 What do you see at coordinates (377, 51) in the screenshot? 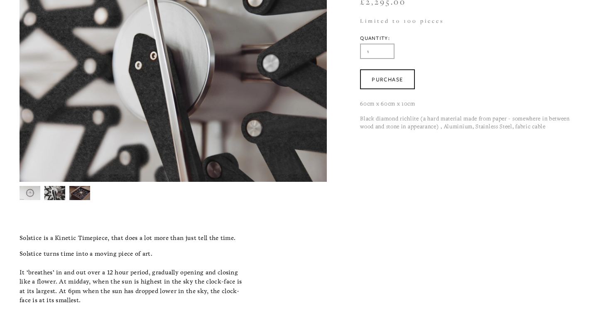
I see `input: Quantity` at bounding box center [377, 51].